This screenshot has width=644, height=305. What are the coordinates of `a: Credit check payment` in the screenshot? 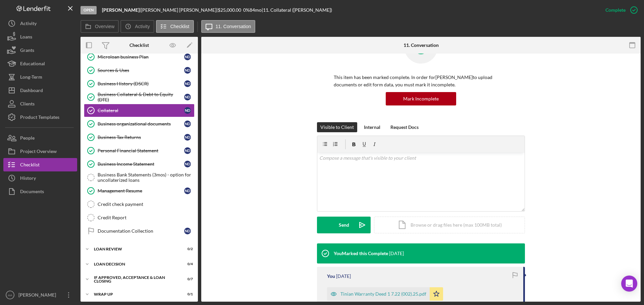 It's located at (139, 204).